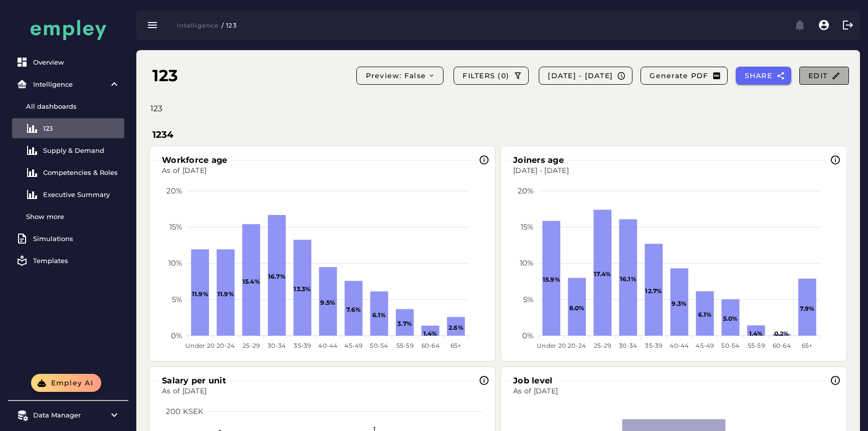 The image size is (868, 431). Describe the element at coordinates (194, 381) in the screenshot. I see `h3: Salary per unit` at that location.